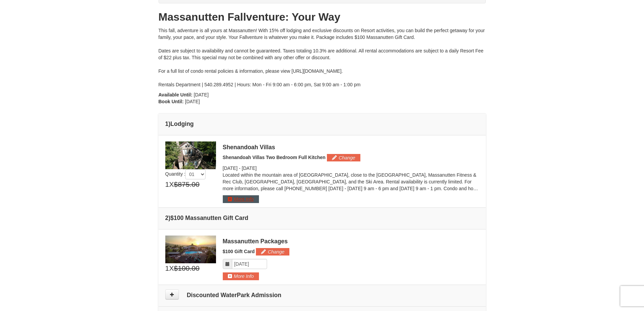  Describe the element at coordinates (351, 241) in the screenshot. I see `div: Massanutten Packages` at that location.